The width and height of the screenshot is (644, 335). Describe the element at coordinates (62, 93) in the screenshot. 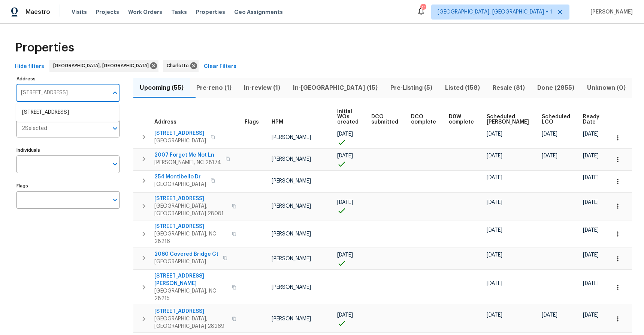

I see `input: Search ...` at that location.